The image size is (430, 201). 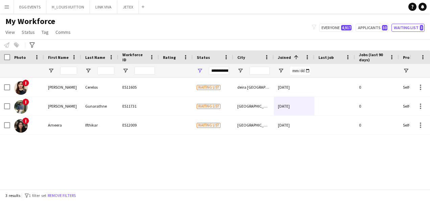 I want to click on input: Workforce ID Filter Input, so click(x=145, y=71).